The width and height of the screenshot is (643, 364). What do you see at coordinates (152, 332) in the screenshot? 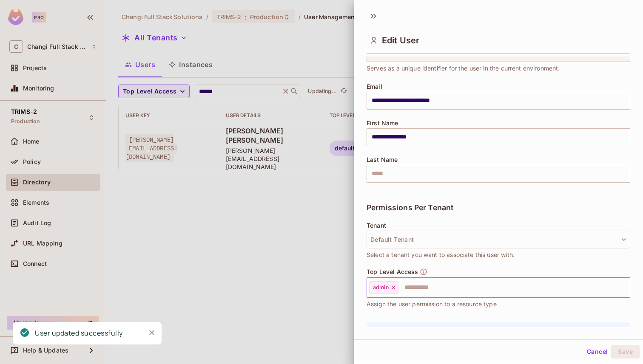
I see `button: Close` at bounding box center [152, 332].